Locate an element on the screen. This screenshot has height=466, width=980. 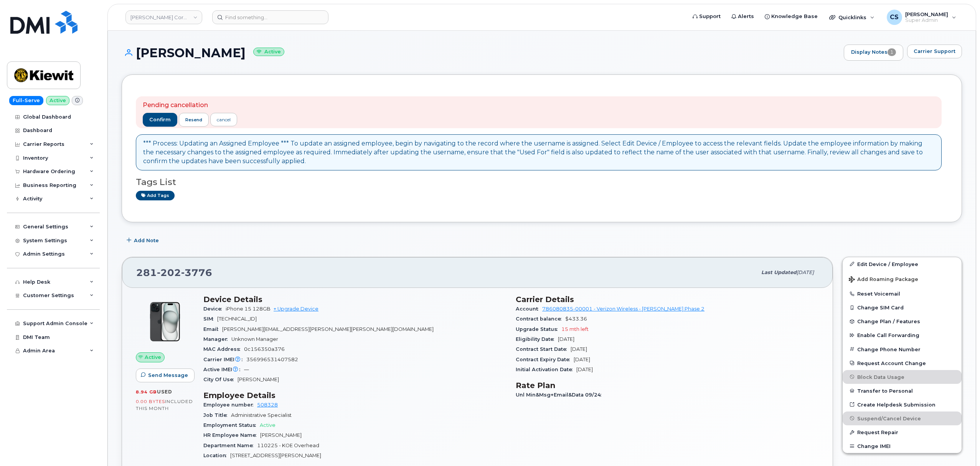
span: Carrier IMEI is located at coordinates (225, 359).